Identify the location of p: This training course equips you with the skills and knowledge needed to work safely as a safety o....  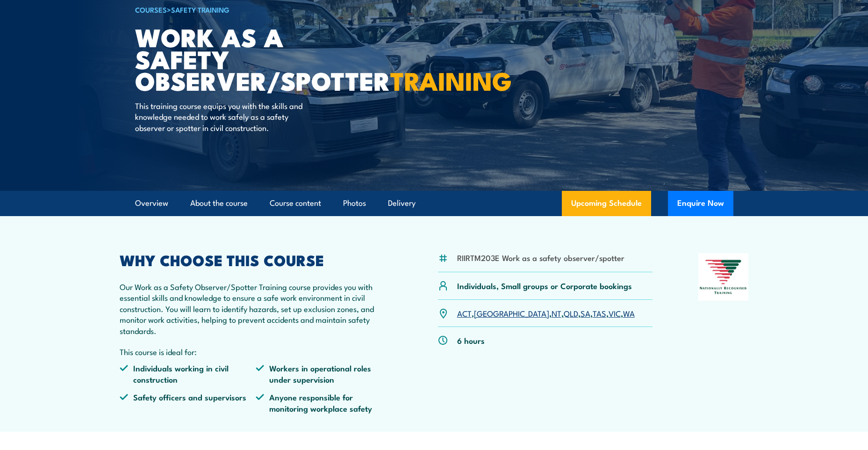
(220, 116).